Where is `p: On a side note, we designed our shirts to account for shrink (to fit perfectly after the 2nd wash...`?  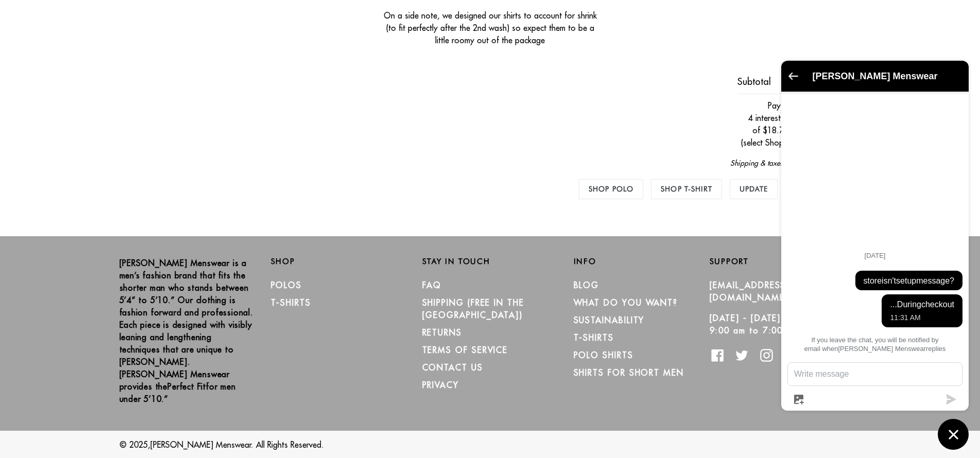 p: On a side note, we designed our shirts to account for shrink (to fit perfectly after the 2nd wash... is located at coordinates (490, 28).